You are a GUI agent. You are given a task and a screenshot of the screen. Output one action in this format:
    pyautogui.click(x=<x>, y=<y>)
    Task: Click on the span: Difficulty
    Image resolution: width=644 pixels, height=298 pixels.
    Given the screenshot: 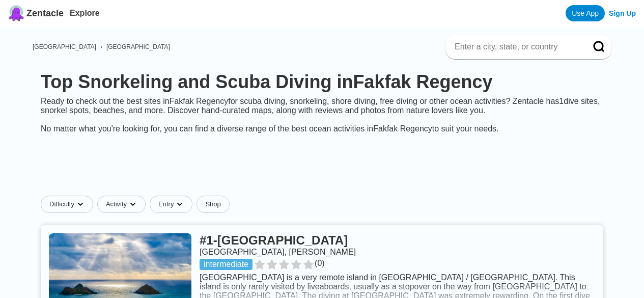 What is the action you would take?
    pyautogui.click(x=62, y=204)
    